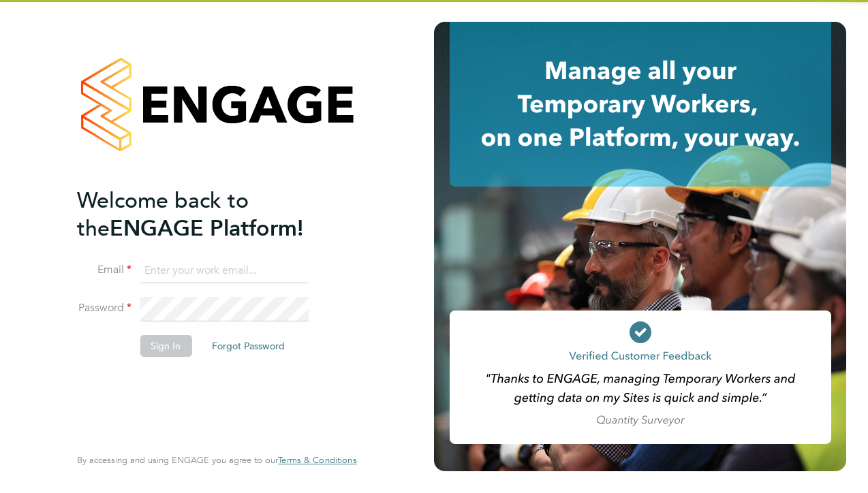 Image resolution: width=868 pixels, height=493 pixels. Describe the element at coordinates (104, 308) in the screenshot. I see `label: Password` at that location.